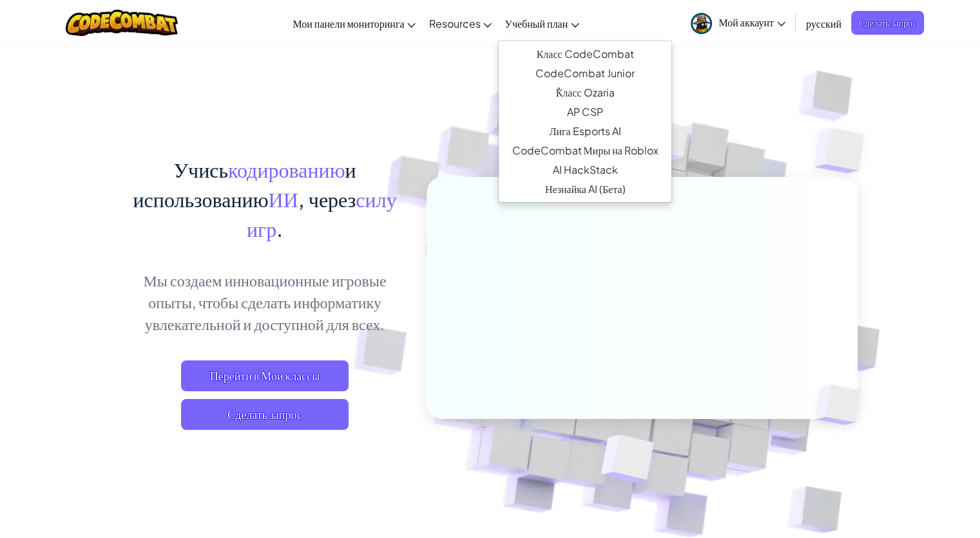  I want to click on ya-tr-span: AP CSP, so click(585, 111).